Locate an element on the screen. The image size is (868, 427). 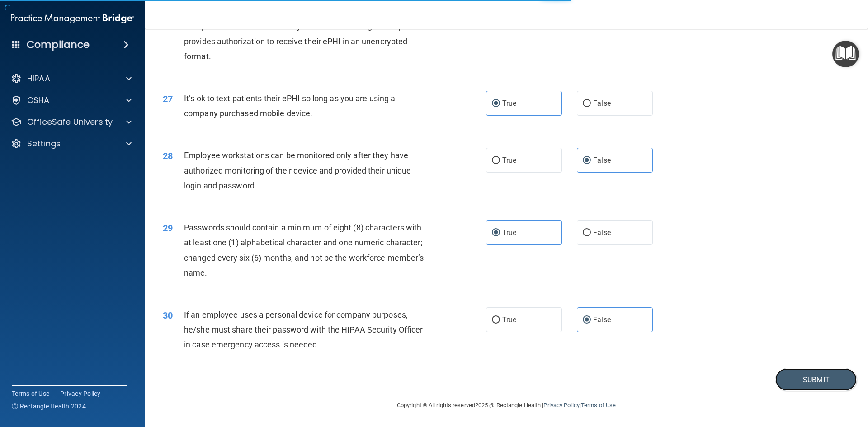
span: If an employee uses a personal device for company purposes, he/she must share their password with... is located at coordinates (303, 329).